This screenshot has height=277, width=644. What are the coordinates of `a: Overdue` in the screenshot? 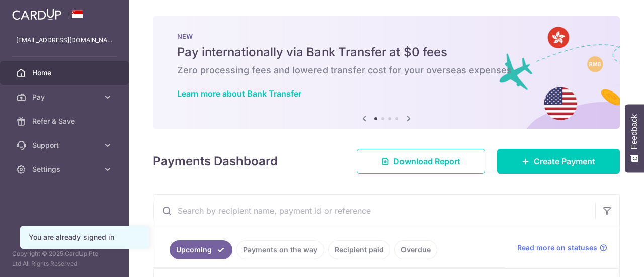 It's located at (416, 250).